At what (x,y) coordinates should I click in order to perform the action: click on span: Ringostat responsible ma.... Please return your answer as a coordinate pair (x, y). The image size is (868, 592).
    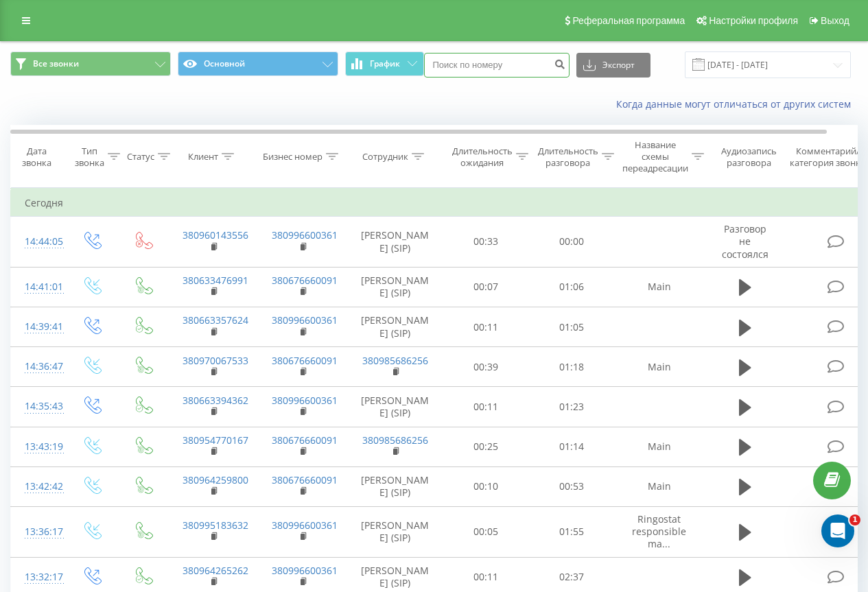
    Looking at the image, I should click on (658, 531).